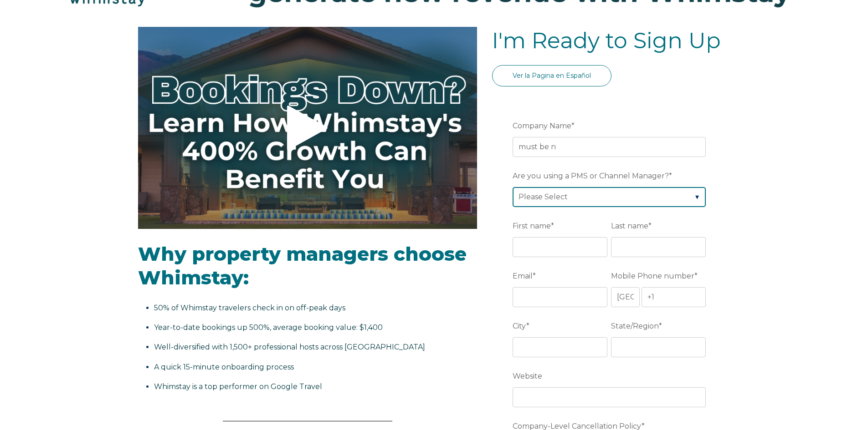 Image resolution: width=868 pixels, height=430 pixels. What do you see at coordinates (268, 327) in the screenshot?
I see `span: Year-to-date bookings up 500%, average booking value: $1,400` at bounding box center [268, 327].